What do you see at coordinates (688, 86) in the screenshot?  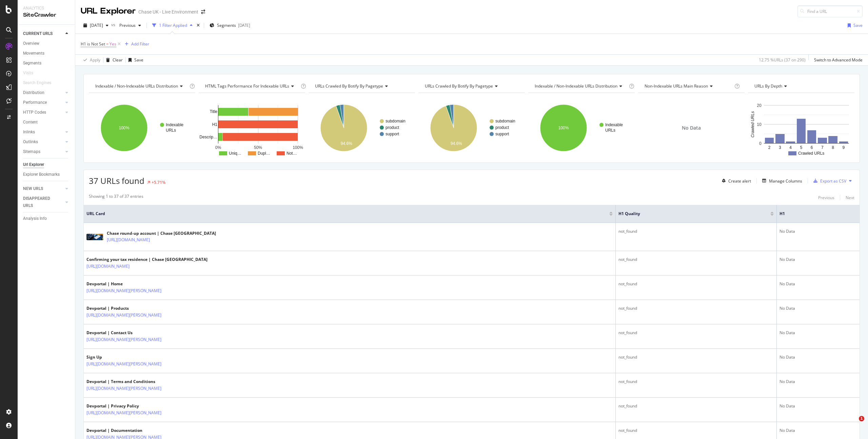 I see `h4: Non-Indexable URLs Main Reason` at bounding box center [688, 86].